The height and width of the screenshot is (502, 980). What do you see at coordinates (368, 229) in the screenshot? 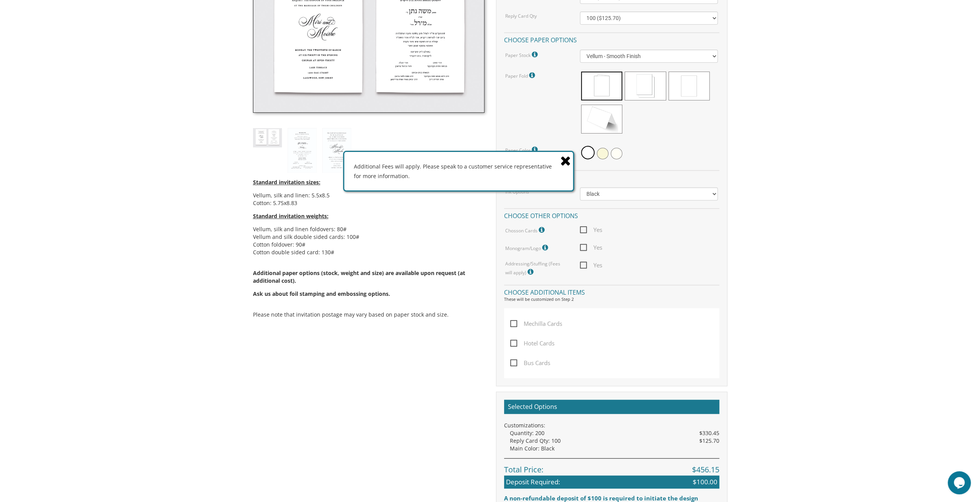
I see `li: Vellum, silk and linen foldovers: 80#` at bounding box center [368, 229].